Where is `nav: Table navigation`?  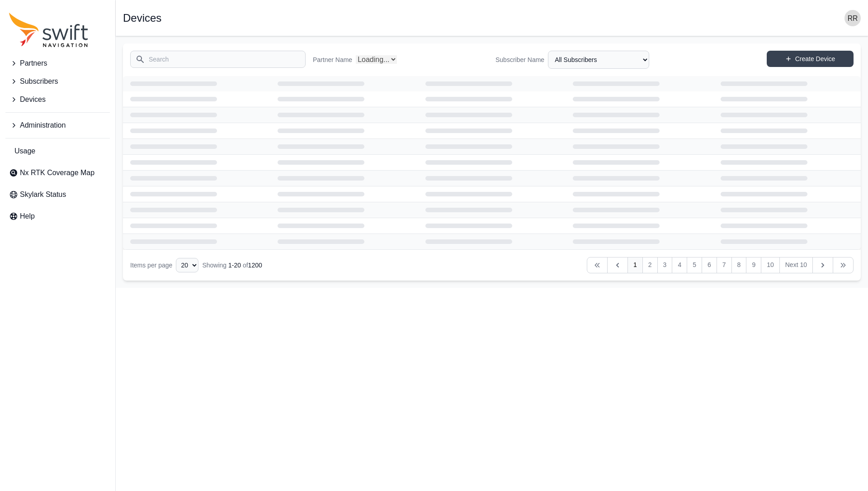
nav: Table navigation is located at coordinates (491, 265).